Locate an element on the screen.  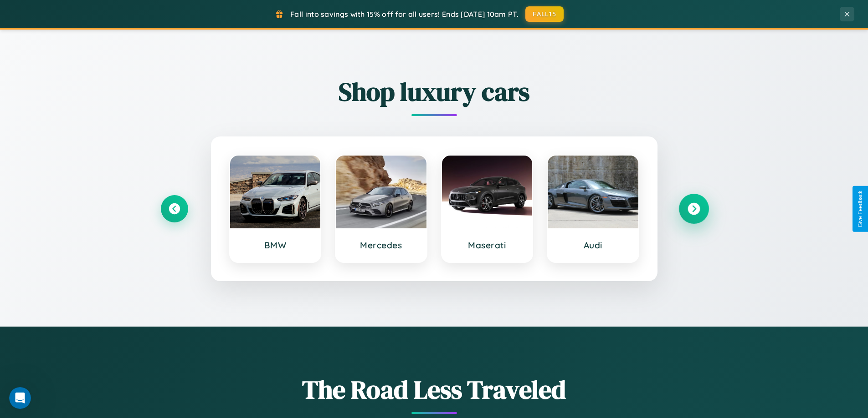
div: Give Feedback is located at coordinates (860, 209).